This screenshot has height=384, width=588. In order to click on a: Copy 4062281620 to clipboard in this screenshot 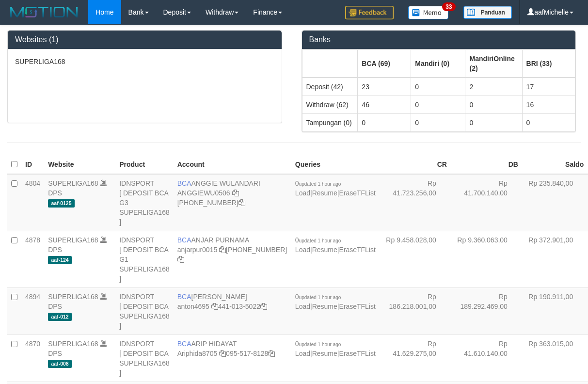, I will do `click(181, 259)`.